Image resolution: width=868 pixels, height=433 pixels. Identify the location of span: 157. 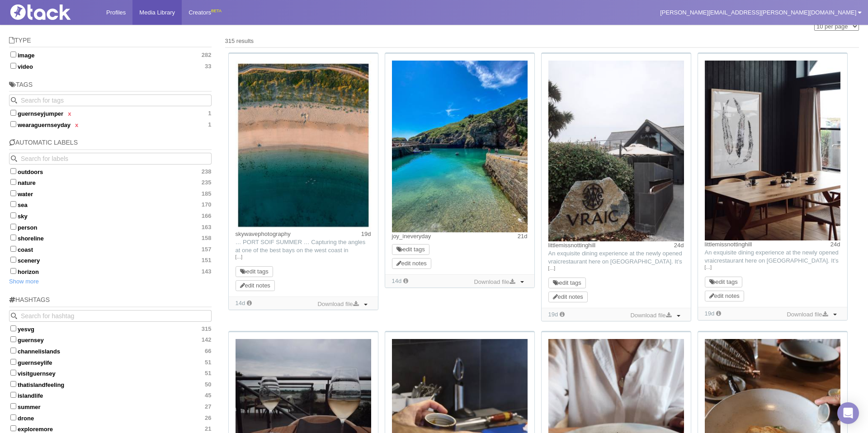
(207, 249).